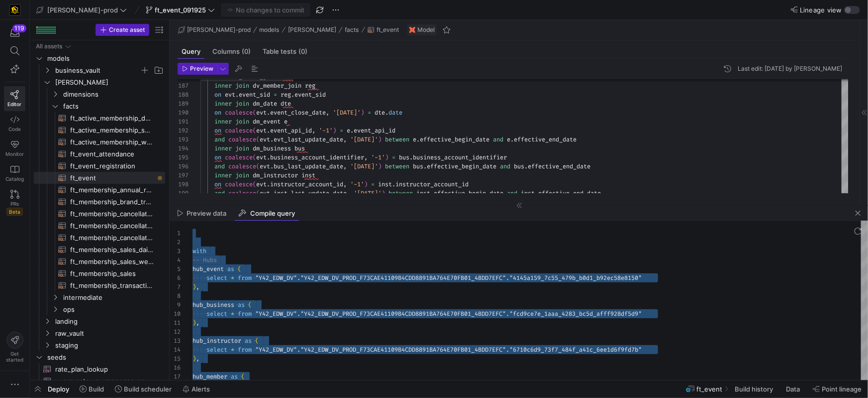 The width and height of the screenshot is (868, 398). What do you see at coordinates (112, 130) in the screenshot?
I see `span: ft_active_membership_snapshot​​​​​​​​​​` at bounding box center [112, 130].